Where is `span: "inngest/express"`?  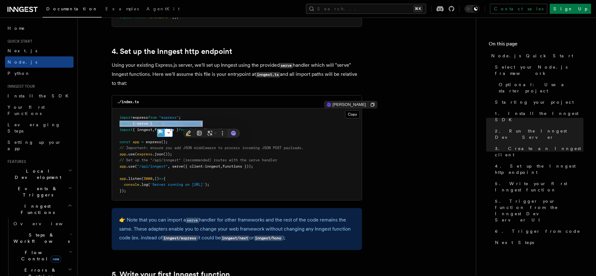
span: "inngest/express" is located at coordinates (182, 123).